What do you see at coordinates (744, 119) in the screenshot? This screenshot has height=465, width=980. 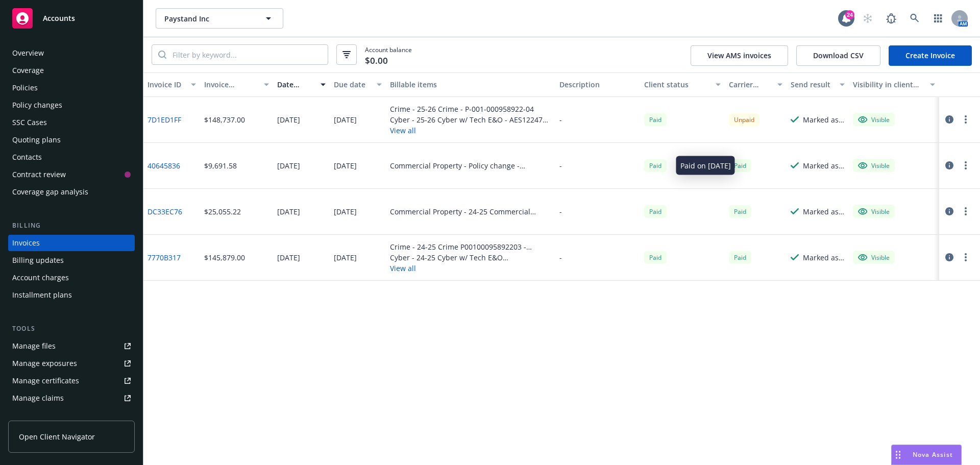 I see `div: Unpaid` at bounding box center [744, 119].